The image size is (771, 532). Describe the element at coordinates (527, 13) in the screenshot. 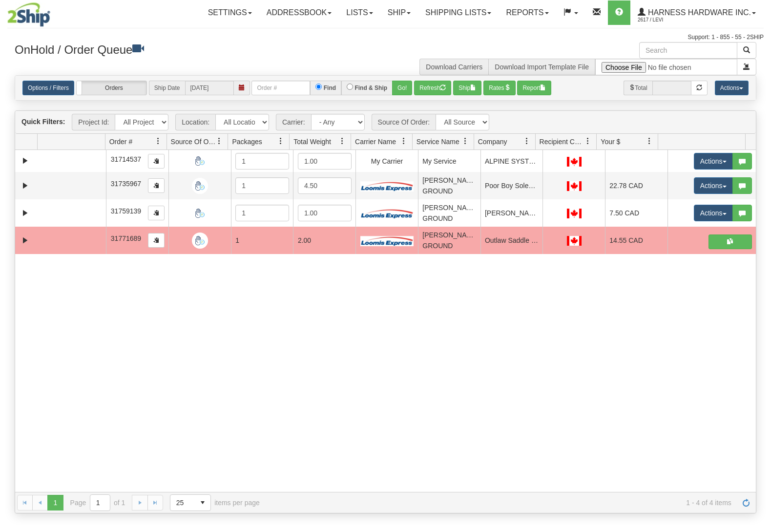

I see `a: Reports` at that location.